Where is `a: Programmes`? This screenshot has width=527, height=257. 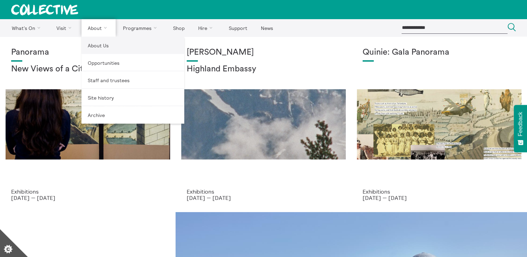
a: Programmes is located at coordinates (142, 28).